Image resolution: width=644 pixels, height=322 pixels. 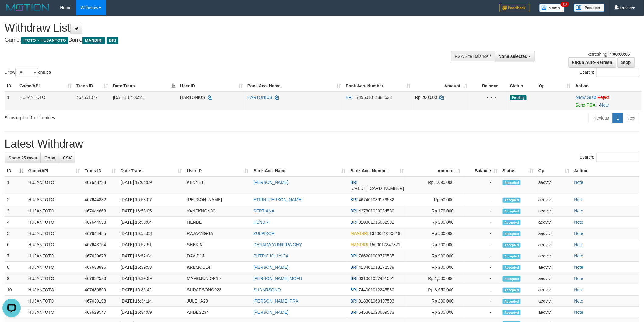 I want to click on span: Copy 786201008779535 to clipboard, so click(x=376, y=257).